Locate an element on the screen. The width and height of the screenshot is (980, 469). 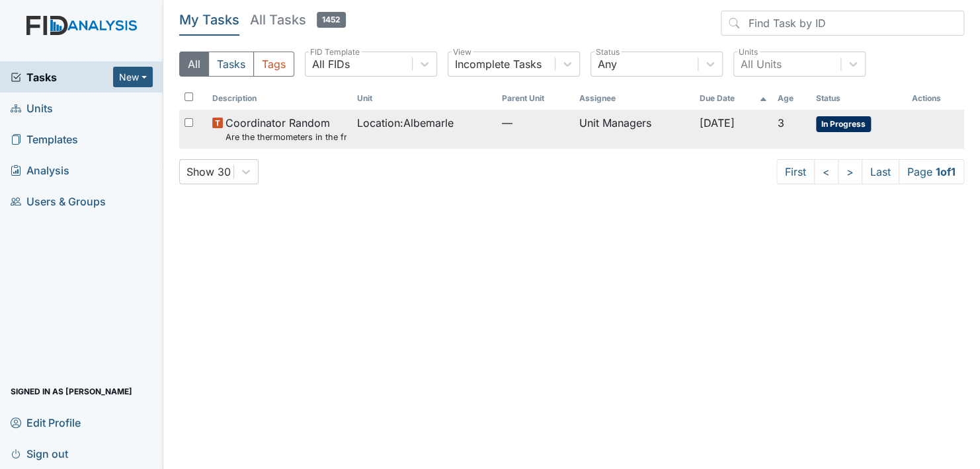
span: Location : Albemarle is located at coordinates (406, 123).